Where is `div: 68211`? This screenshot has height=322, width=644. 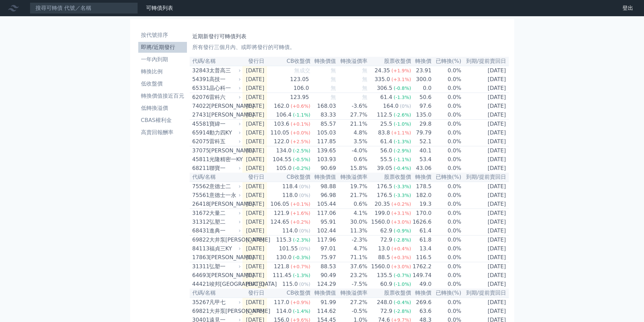 div: 68211 is located at coordinates (200, 168).